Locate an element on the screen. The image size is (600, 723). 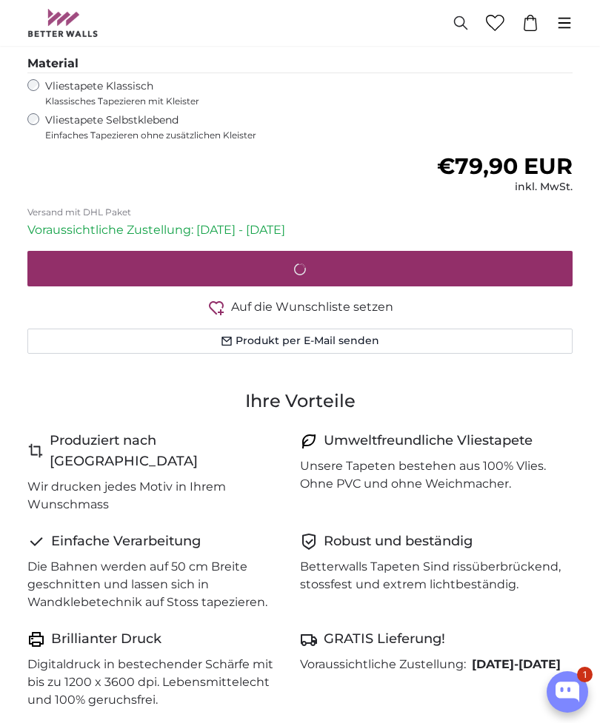
span: Auf die Wunschliste setzen is located at coordinates (312, 307).